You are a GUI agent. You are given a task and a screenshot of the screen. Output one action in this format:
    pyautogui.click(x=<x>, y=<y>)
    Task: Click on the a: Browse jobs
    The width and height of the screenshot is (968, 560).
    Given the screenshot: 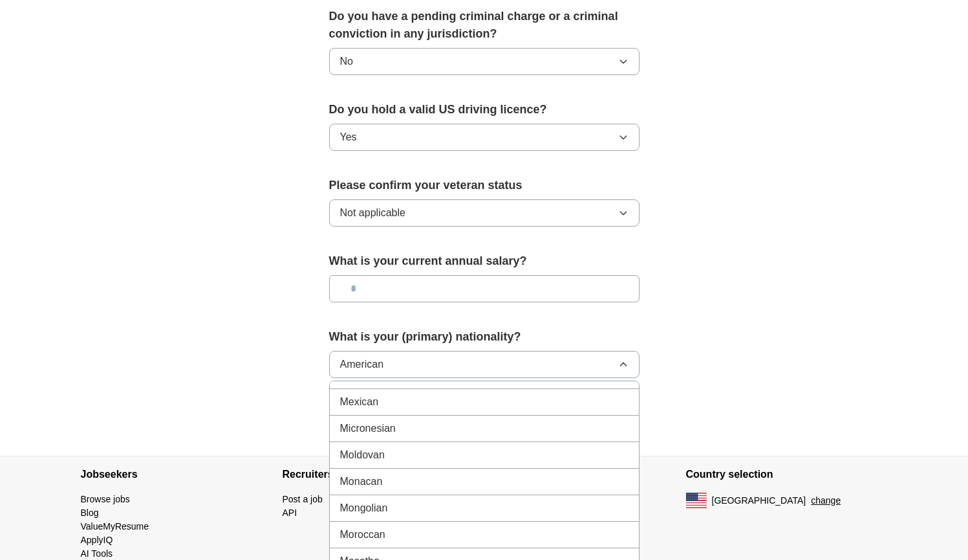 What is the action you would take?
    pyautogui.click(x=105, y=499)
    